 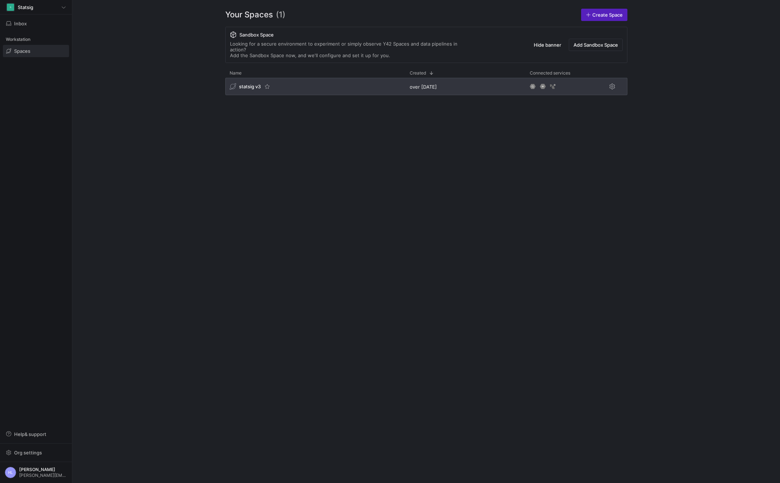 I want to click on span: Name, so click(x=235, y=73).